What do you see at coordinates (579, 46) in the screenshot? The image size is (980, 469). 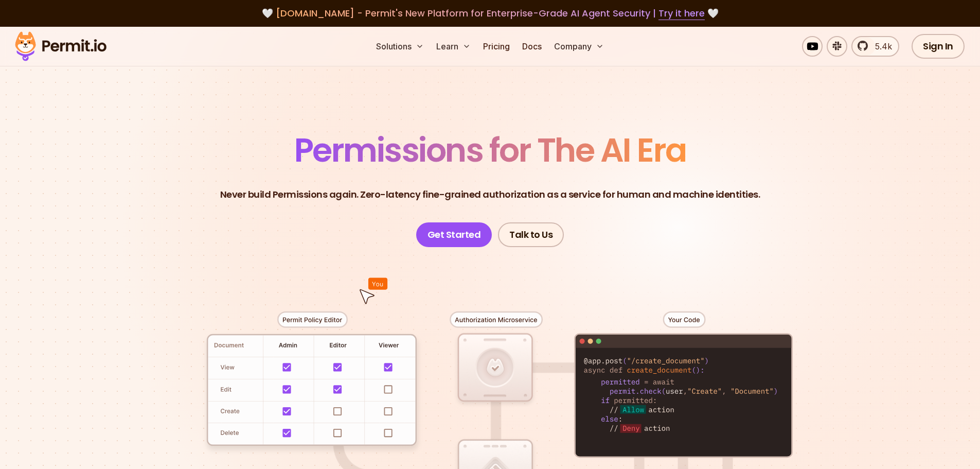 I see `button: Company` at bounding box center [579, 46].